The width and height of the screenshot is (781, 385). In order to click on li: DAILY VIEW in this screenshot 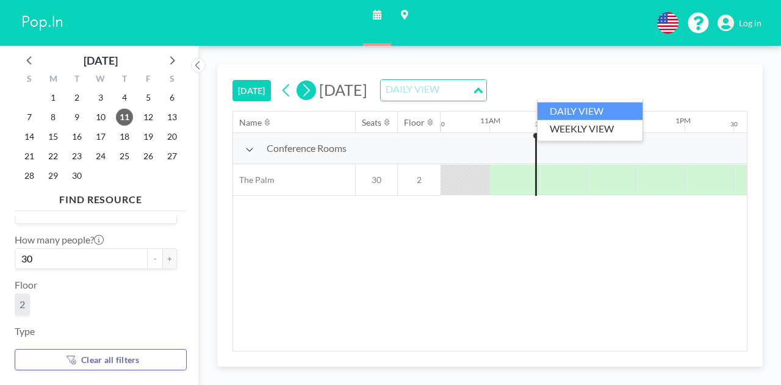, I will do `click(590, 111)`.